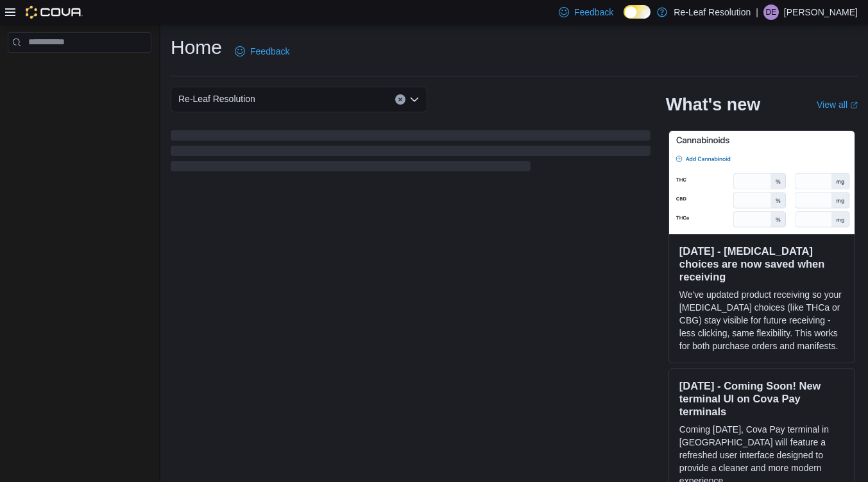 The width and height of the screenshot is (868, 482). Describe the element at coordinates (771, 12) in the screenshot. I see `div: Donna Epperly` at that location.